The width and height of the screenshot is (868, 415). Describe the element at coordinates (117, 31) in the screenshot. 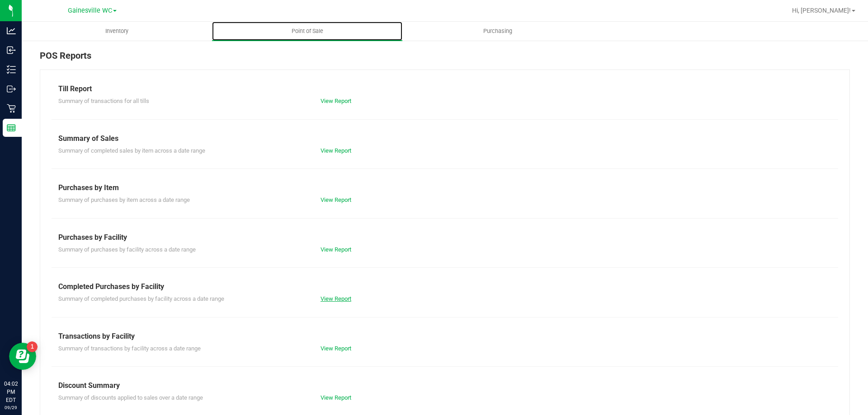

I see `span: Inventory` at that location.